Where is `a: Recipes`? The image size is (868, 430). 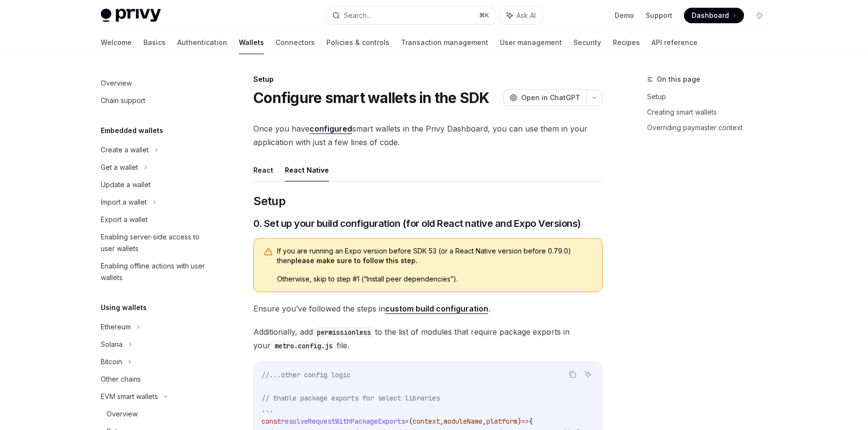 a: Recipes is located at coordinates (626, 42).